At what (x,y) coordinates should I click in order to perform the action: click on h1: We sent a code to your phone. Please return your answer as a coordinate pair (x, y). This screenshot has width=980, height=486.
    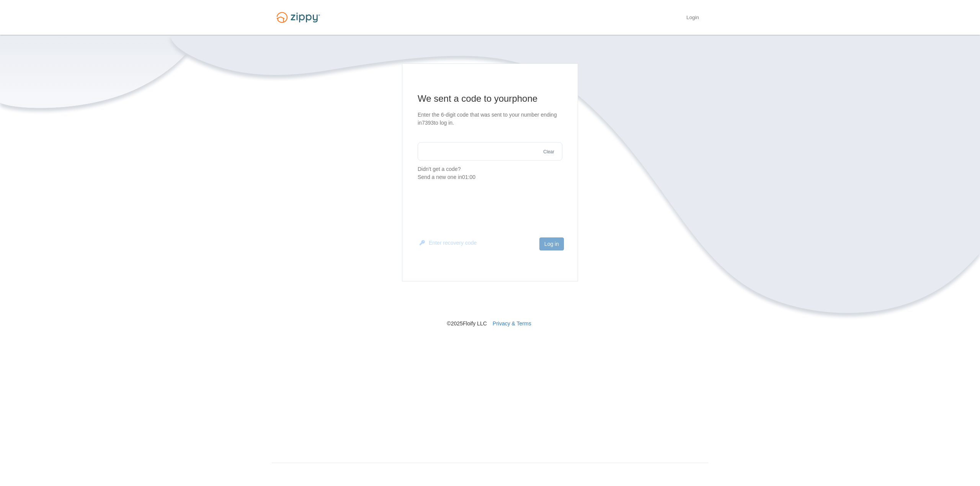
    Looking at the image, I should click on (490, 99).